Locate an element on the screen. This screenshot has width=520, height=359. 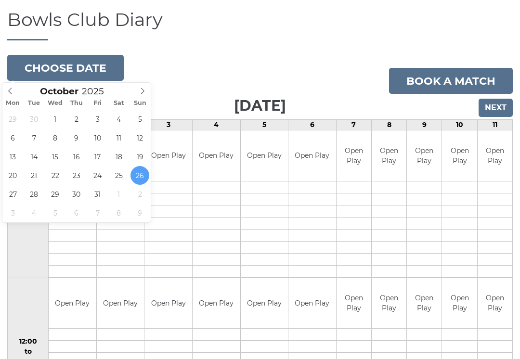
span: October 20, 2025 is located at coordinates (13, 175).